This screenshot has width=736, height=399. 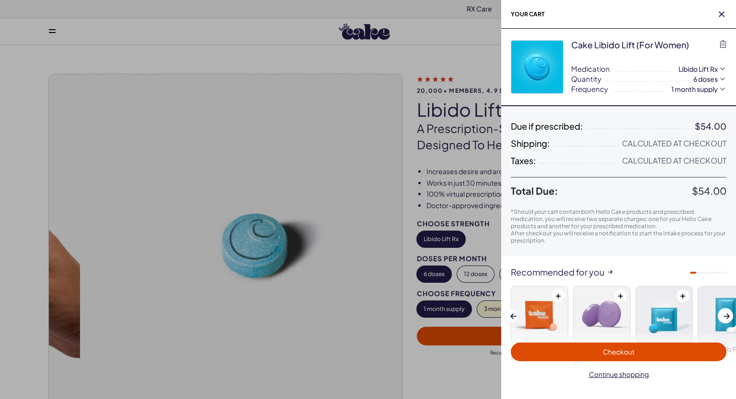 I want to click on span: Checkout, so click(x=618, y=352).